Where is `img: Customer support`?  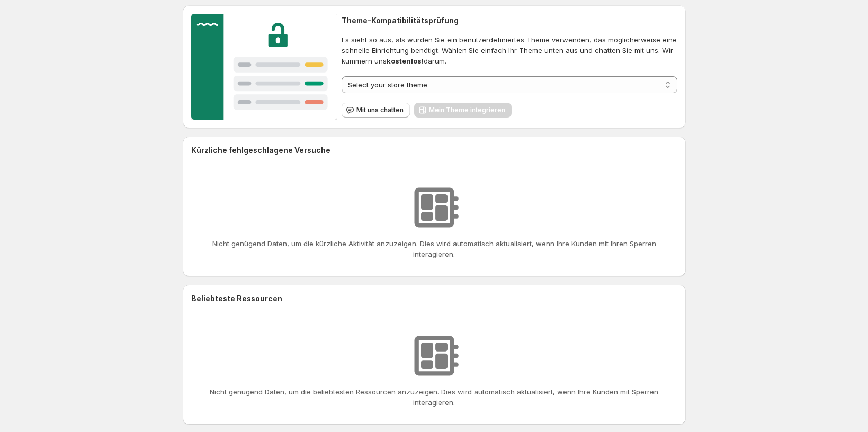
img: Customer support is located at coordinates (264, 67).